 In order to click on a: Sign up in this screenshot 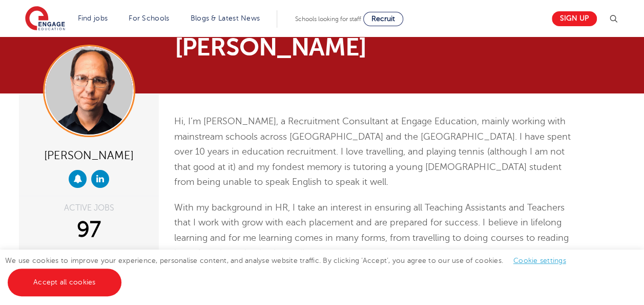, I will do `click(574, 19)`.